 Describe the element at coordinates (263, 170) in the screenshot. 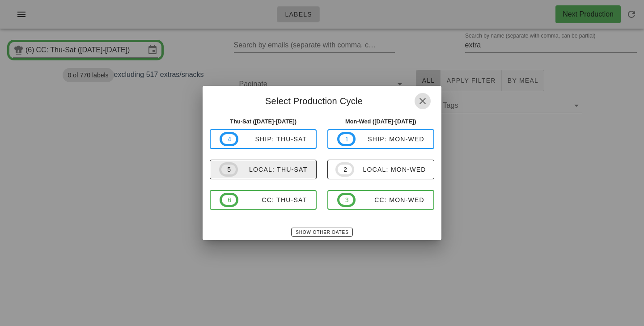

I see `button: 5local: Thu-Sat` at that location.